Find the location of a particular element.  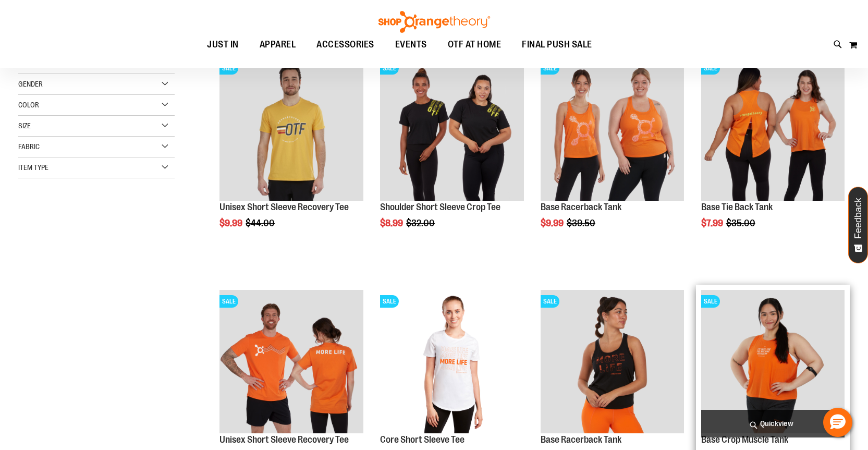

button: Feedback - Show survey is located at coordinates (858, 225).